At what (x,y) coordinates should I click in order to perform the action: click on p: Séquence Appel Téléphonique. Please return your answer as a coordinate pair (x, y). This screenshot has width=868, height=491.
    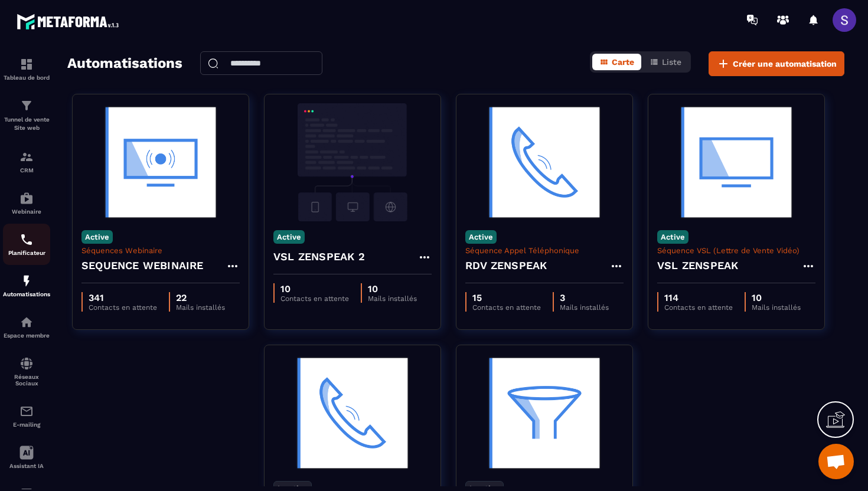
    Looking at the image, I should click on (545, 250).